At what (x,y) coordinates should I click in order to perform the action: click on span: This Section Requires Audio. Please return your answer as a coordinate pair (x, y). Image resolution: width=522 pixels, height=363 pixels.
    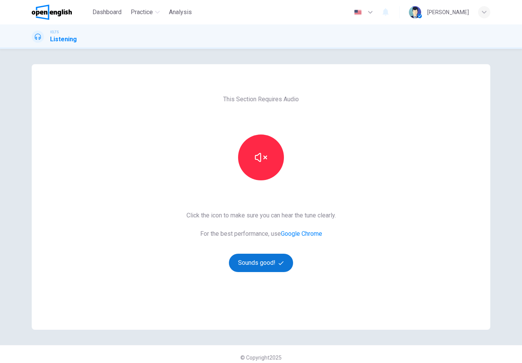
    Looking at the image, I should click on (261, 99).